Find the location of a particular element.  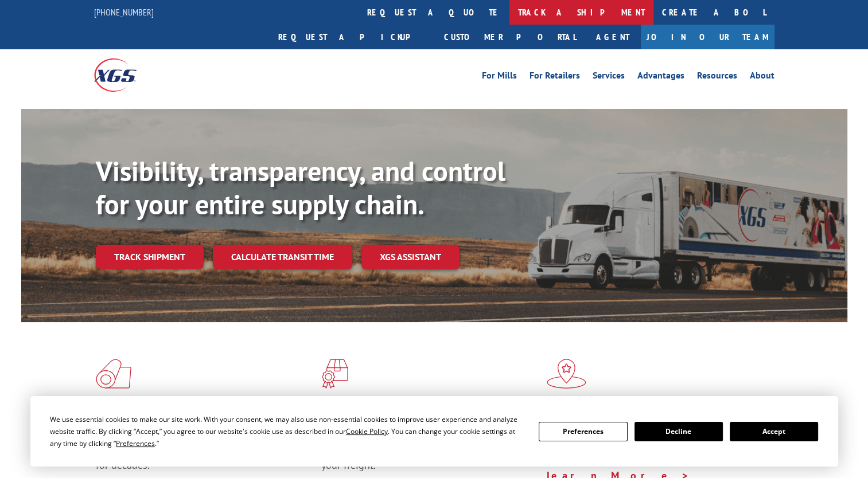

a: Agent is located at coordinates (613, 37).